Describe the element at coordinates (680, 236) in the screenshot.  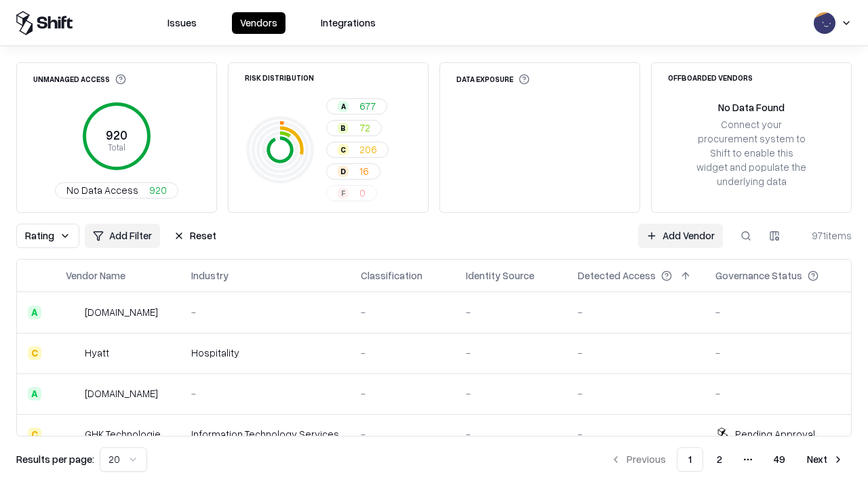
I see `a: Add Vendor` at that location.